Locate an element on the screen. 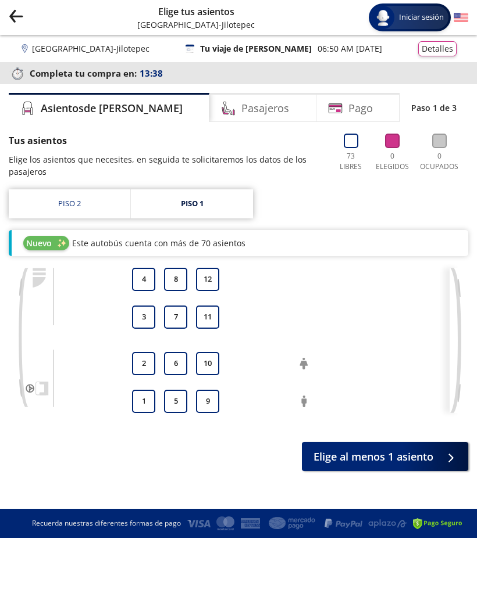 This screenshot has width=477, height=611. button: 7 is located at coordinates (175, 317).